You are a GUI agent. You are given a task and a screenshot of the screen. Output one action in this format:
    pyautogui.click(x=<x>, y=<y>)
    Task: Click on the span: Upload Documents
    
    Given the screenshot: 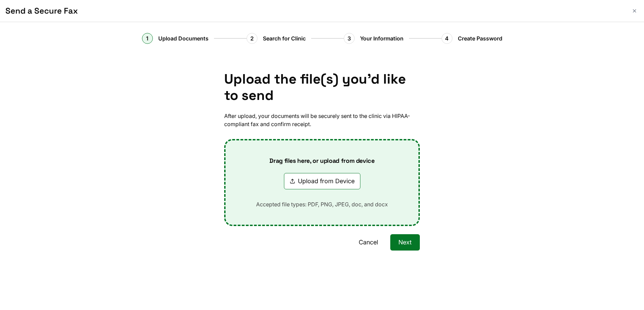 What is the action you would take?
    pyautogui.click(x=183, y=39)
    